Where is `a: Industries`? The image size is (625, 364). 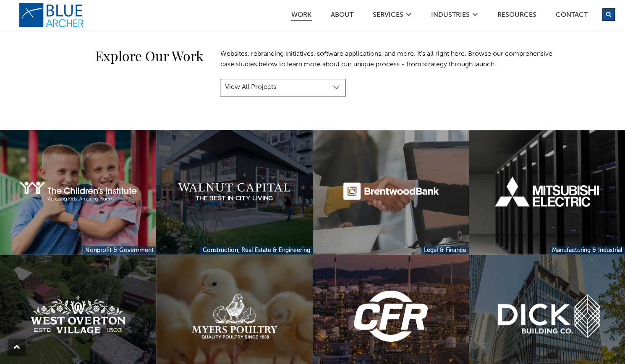 a: Industries is located at coordinates (450, 16).